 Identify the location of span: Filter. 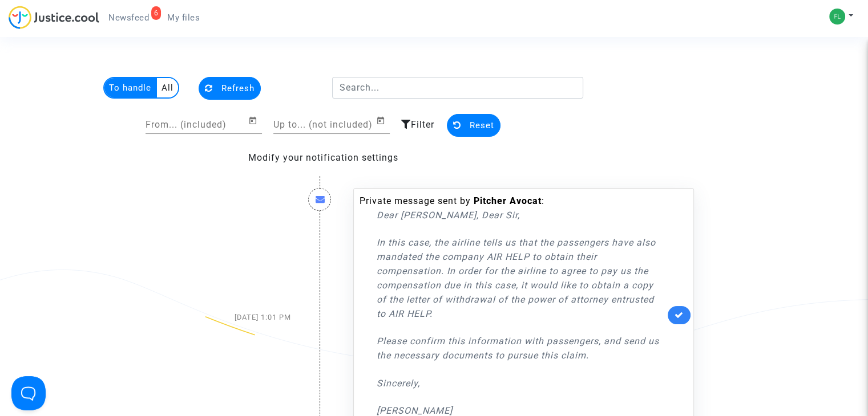
(423, 124).